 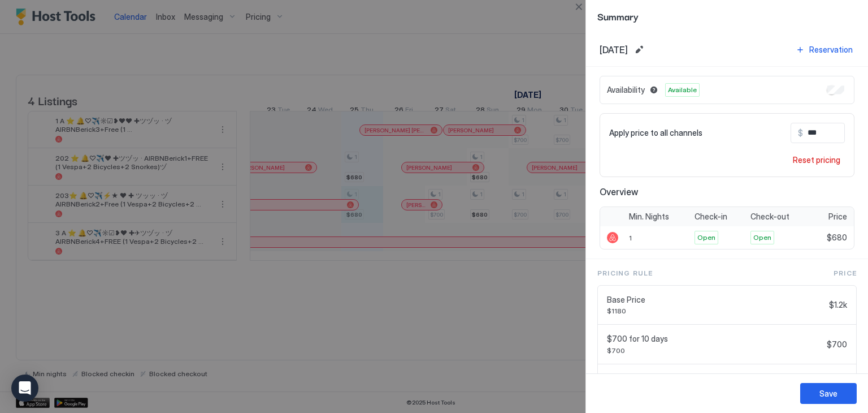 What do you see at coordinates (625, 90) in the screenshot?
I see `span: Availability` at bounding box center [625, 90].